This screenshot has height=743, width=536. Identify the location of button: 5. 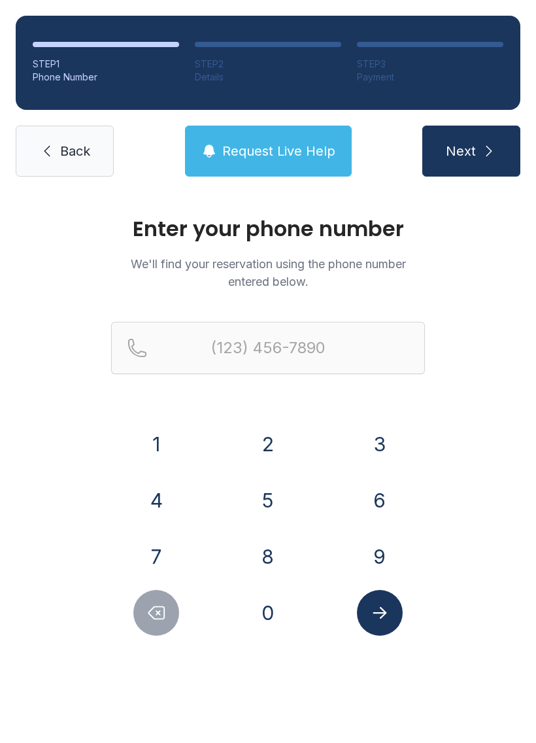
(268, 500).